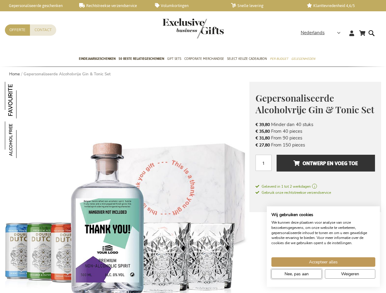 The height and width of the screenshot is (293, 386). What do you see at coordinates (296, 274) in the screenshot?
I see `button: Pas cookie voorkeuren aan` at bounding box center [296, 274].